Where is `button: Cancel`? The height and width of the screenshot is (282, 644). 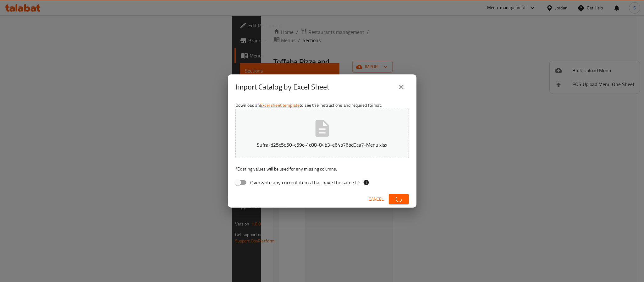 button: Cancel is located at coordinates (376, 199).